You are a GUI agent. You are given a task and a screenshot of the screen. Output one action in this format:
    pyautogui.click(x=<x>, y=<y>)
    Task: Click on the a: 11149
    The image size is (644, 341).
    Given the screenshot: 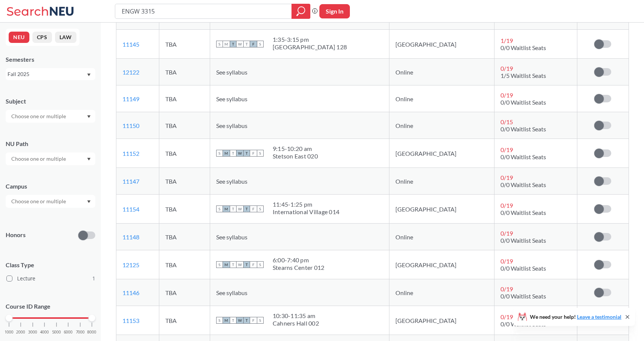 What is the action you would take?
    pyautogui.click(x=130, y=99)
    